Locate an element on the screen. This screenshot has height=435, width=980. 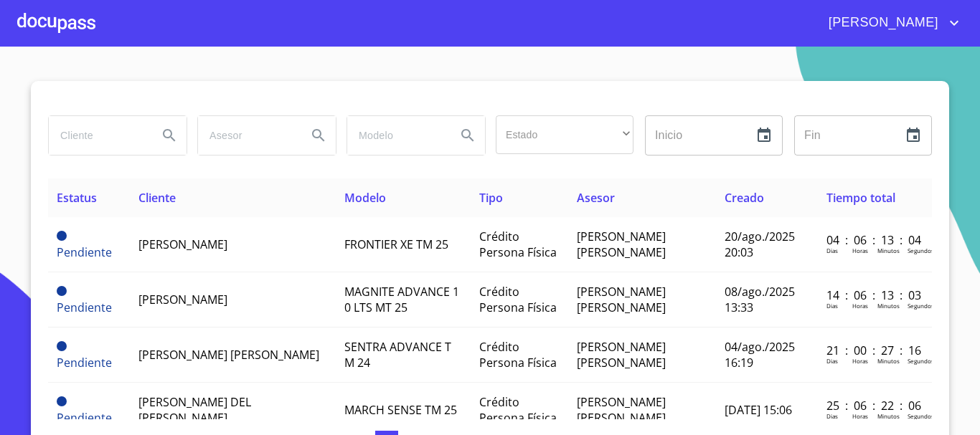
span: Modelo is located at coordinates (365, 198).